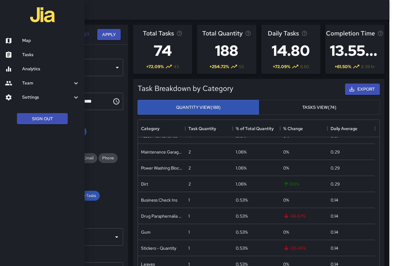 The image size is (394, 266). What do you see at coordinates (42, 15) in the screenshot?
I see `img: jia-logo` at bounding box center [42, 15].